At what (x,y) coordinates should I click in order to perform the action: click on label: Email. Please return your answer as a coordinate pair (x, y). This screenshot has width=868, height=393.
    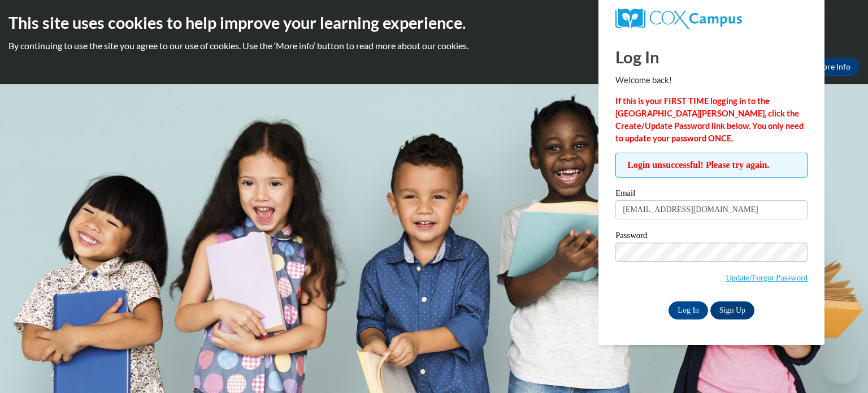
    Looking at the image, I should click on (712, 194).